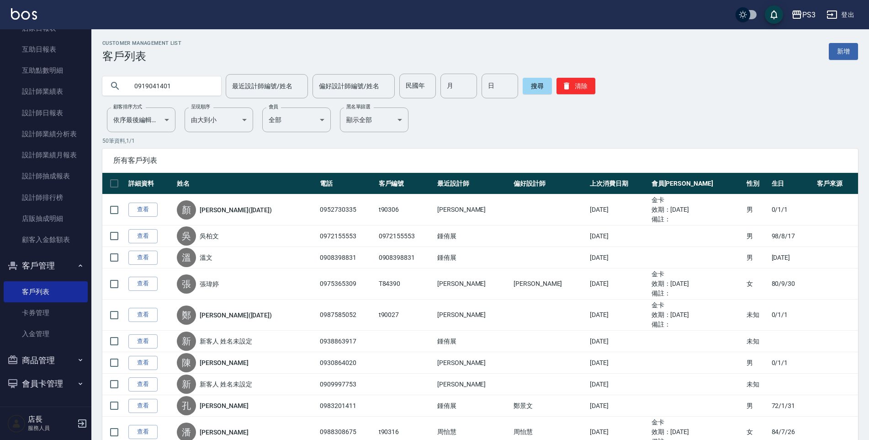 This screenshot has width=869, height=440. Describe the element at coordinates (757, 341) in the screenshot. I see `td: 未知` at that location.